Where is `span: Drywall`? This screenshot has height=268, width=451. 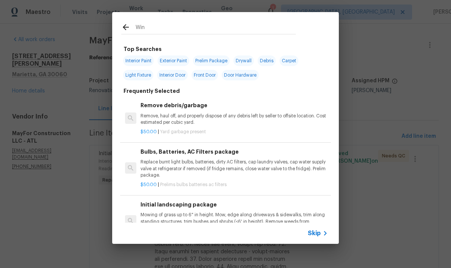 span: Drywall is located at coordinates (244, 61).